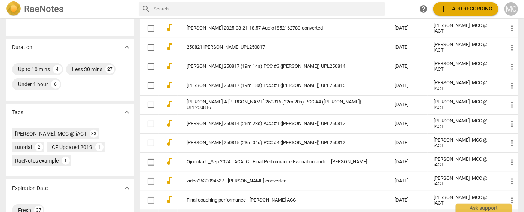  What do you see at coordinates (466, 9) in the screenshot?
I see `button: Upload` at bounding box center [466, 9].